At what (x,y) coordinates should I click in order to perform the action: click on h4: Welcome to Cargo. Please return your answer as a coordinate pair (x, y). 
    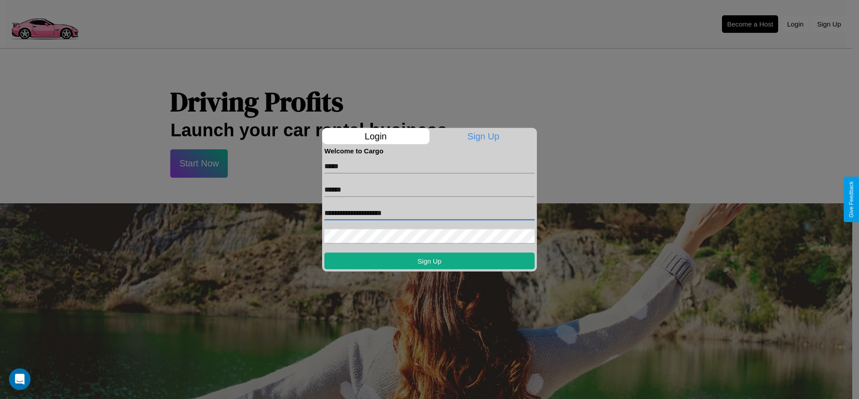
    Looking at the image, I should click on (430, 150).